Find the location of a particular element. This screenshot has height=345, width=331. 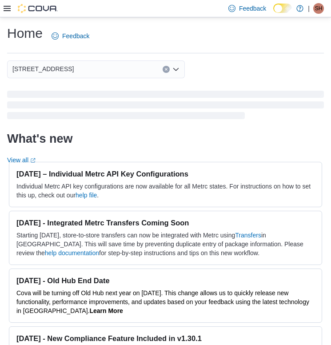

span: SH is located at coordinates (319, 8).